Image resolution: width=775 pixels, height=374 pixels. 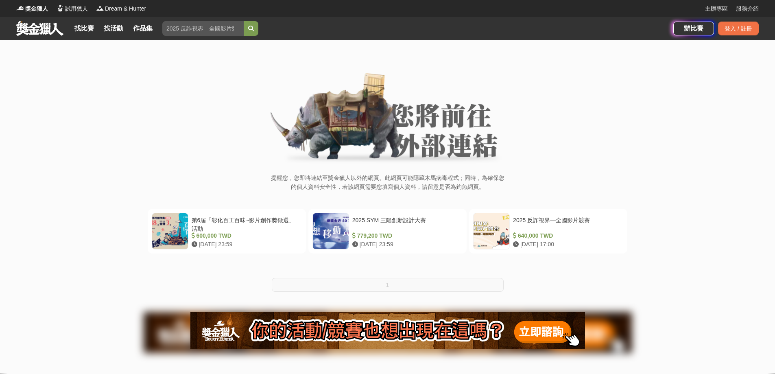 I want to click on div: 登入 / 註冊, so click(x=738, y=28).